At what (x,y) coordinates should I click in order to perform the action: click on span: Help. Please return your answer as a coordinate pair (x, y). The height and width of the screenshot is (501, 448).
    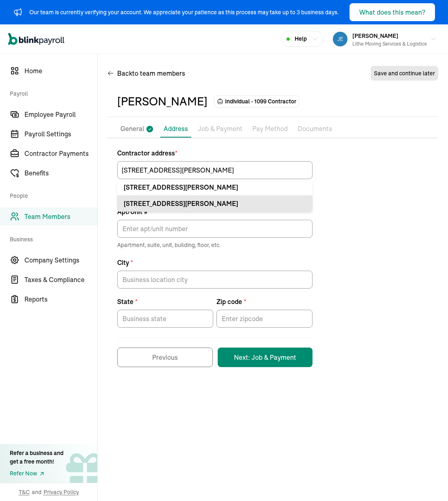
    Looking at the image, I should click on (301, 38).